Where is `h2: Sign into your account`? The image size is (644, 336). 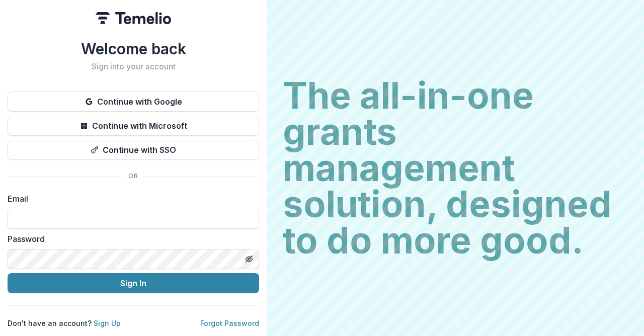 h2: Sign into your account is located at coordinates (134, 66).